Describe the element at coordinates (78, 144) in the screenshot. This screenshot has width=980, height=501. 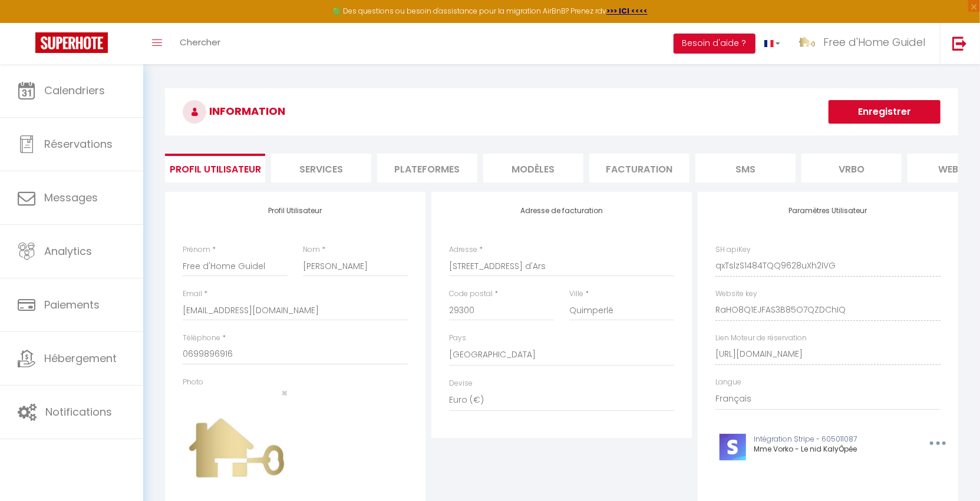
I see `span: Réservations` at that location.